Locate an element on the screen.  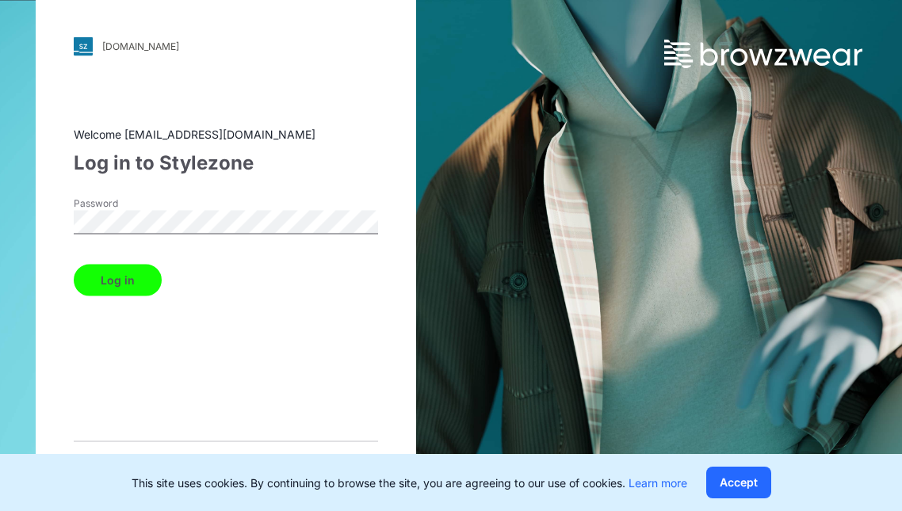
button: Accept is located at coordinates (738, 482).